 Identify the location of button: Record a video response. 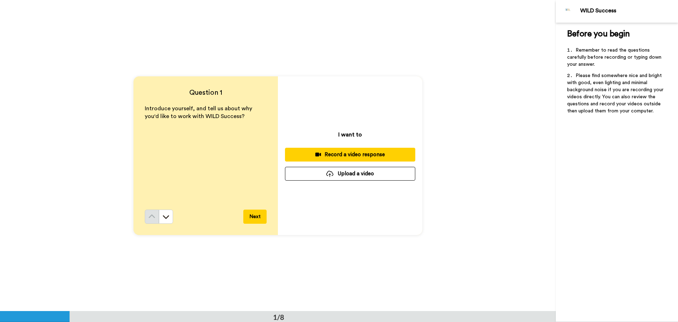
(350, 154).